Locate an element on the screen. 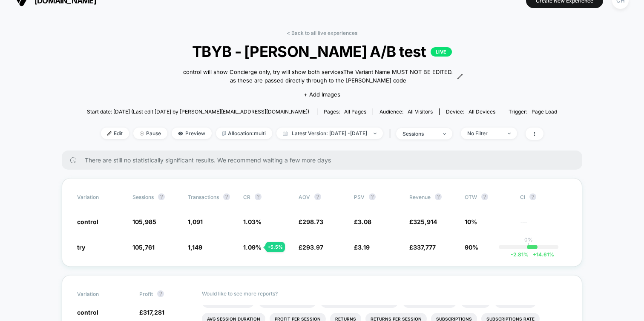  img: rebalance is located at coordinates (224, 133).